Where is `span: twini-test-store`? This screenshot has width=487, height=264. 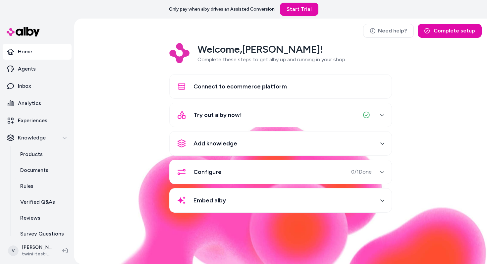
span: twini-test-store is located at coordinates (37, 254).